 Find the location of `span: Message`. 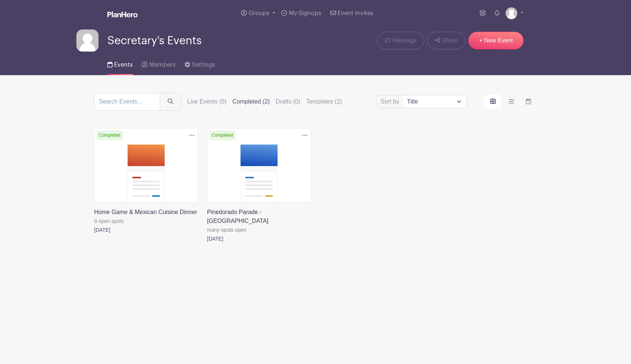

span: Message is located at coordinates (404, 40).